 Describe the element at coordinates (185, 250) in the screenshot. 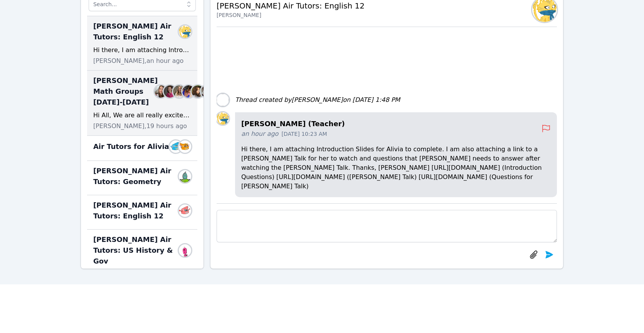

I see `img: Laurie Gutheil` at that location.